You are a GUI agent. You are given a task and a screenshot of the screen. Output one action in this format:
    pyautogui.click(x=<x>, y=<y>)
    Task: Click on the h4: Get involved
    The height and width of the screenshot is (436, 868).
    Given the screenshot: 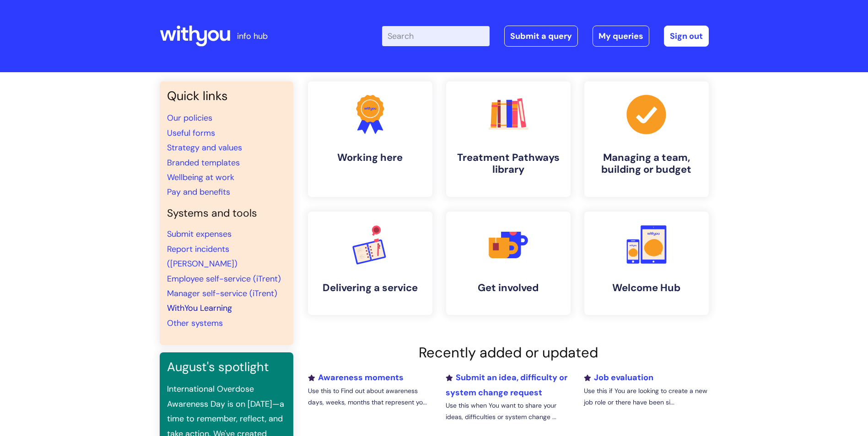 What is the action you would take?
    pyautogui.click(x=508, y=288)
    